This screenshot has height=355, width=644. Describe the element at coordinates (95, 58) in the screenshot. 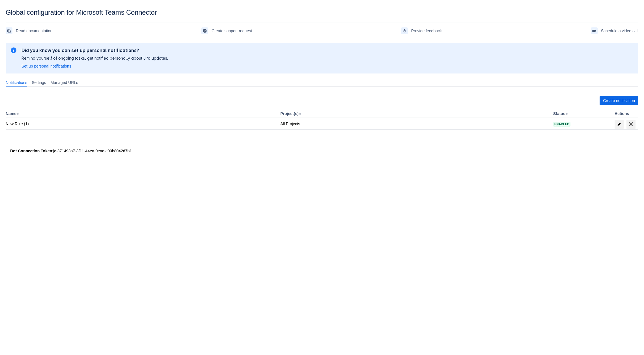

I see `p: Remind yourself of ongoing tasks, get notified personally about Jira updates.` at that location.